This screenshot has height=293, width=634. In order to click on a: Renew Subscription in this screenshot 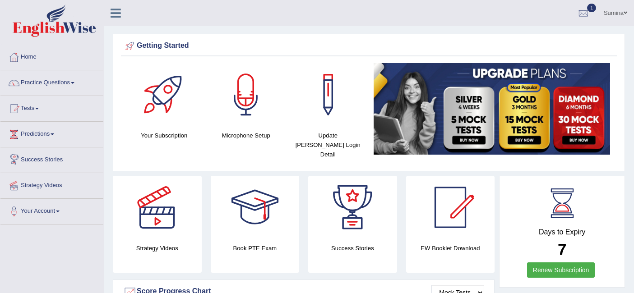, I will do `click(561, 270)`.